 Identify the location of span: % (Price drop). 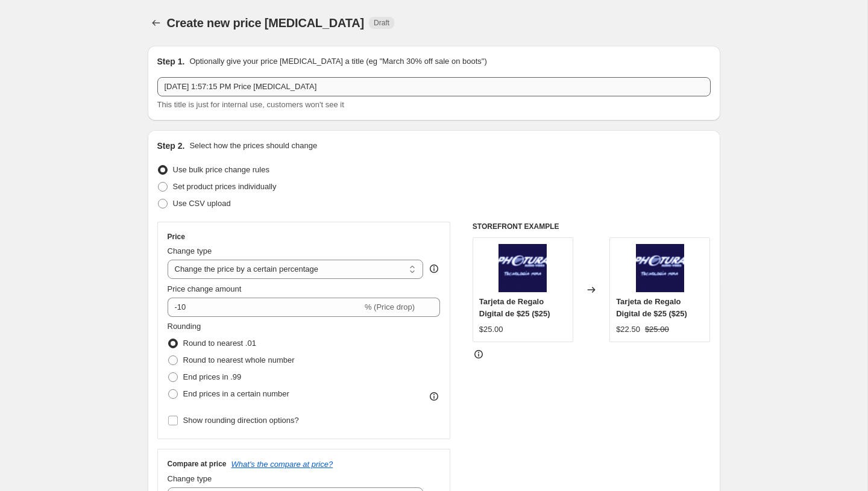
(389, 307).